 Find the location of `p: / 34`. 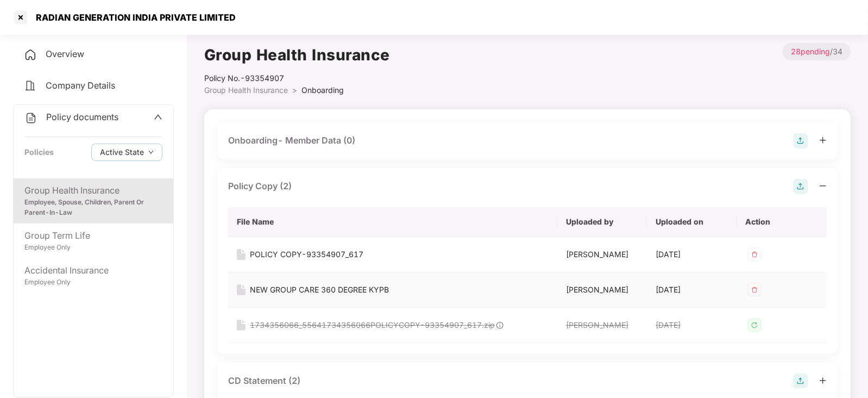

p: / 34 is located at coordinates (817, 52).